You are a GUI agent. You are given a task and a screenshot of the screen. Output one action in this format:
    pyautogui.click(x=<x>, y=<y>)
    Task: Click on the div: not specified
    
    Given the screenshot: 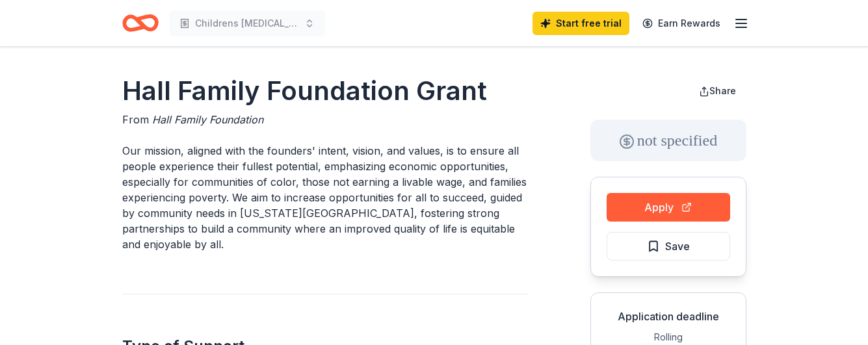 What is the action you would take?
    pyautogui.click(x=669, y=141)
    